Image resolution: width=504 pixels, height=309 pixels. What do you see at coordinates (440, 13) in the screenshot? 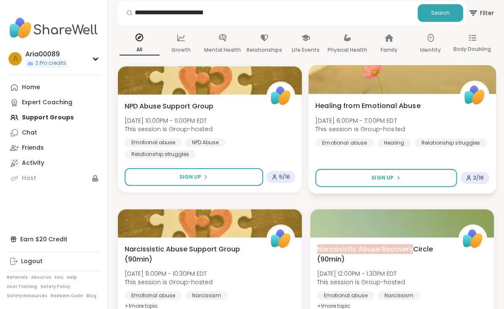
I see `span: Search` at bounding box center [440, 13].